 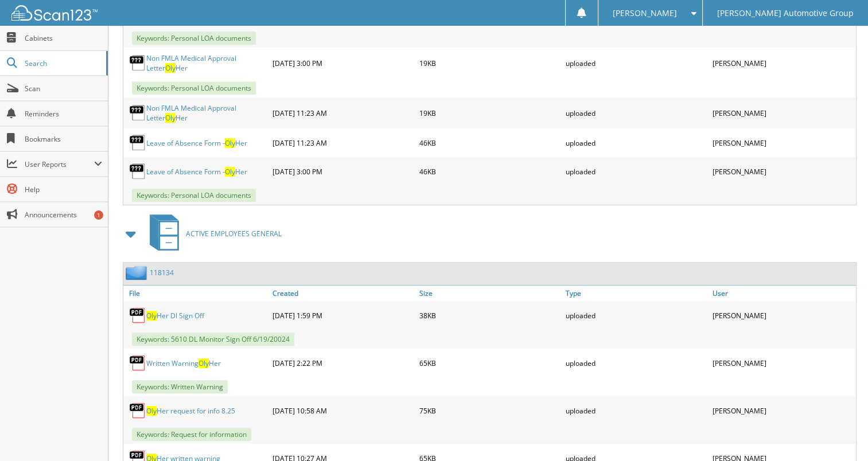 What do you see at coordinates (180, 386) in the screenshot?
I see `span: Keywords: Written Warning` at bounding box center [180, 386].